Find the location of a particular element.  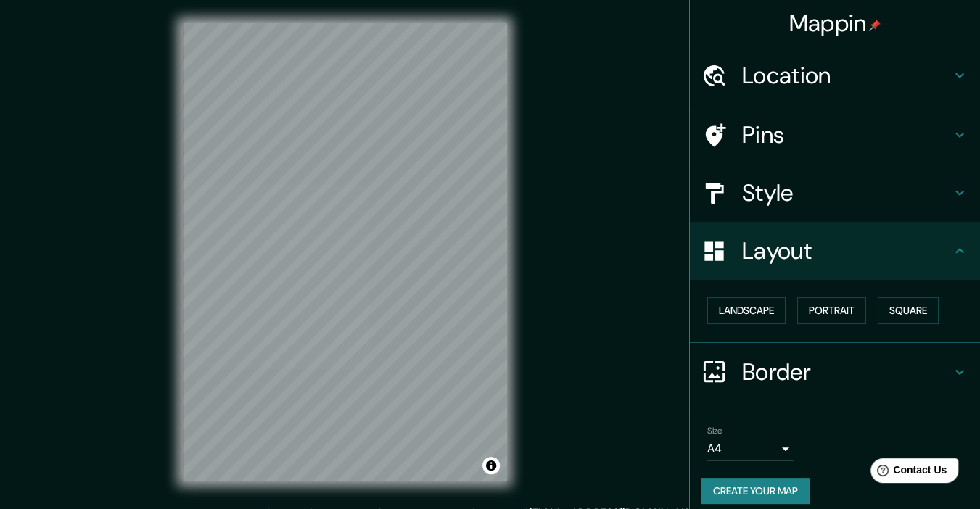

h4: Layout is located at coordinates (846, 251).